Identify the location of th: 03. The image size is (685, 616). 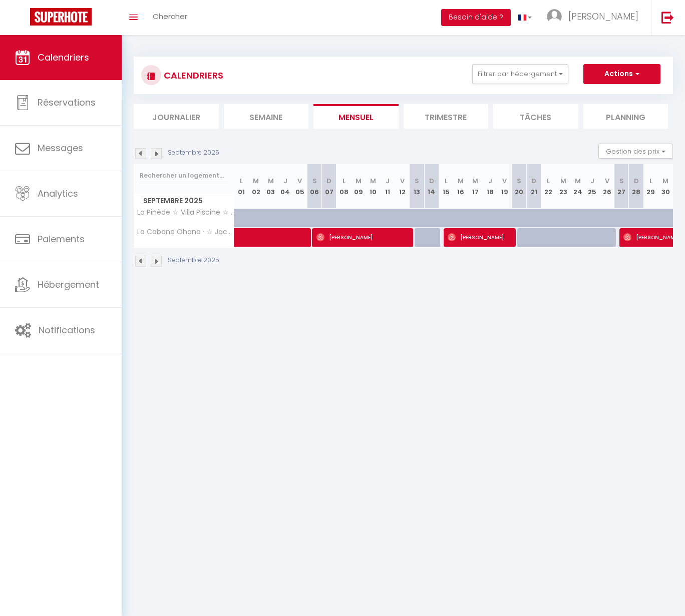
(270, 186).